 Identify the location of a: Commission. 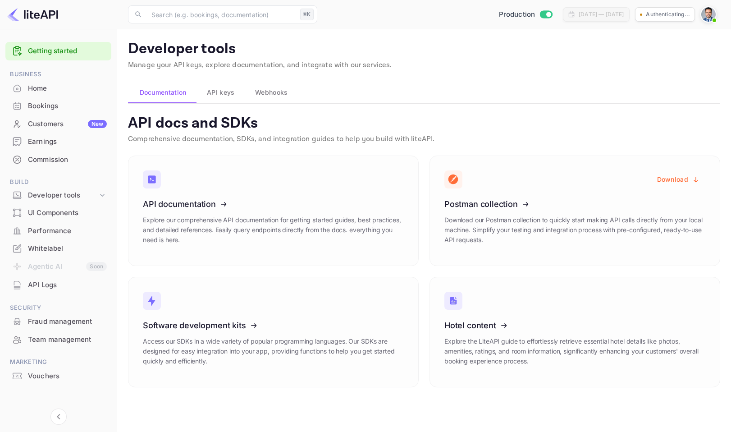
(58, 159).